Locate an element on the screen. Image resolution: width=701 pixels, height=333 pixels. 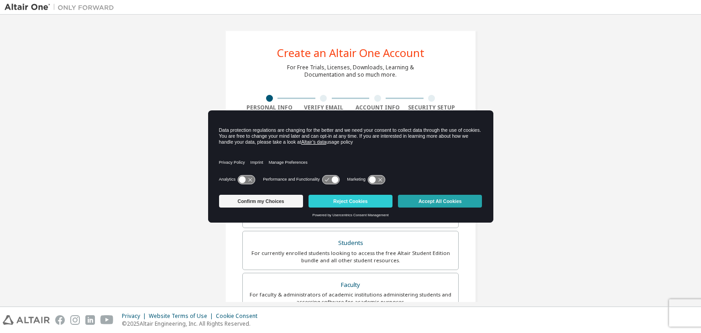
div: Account Info is located at coordinates (377, 108).